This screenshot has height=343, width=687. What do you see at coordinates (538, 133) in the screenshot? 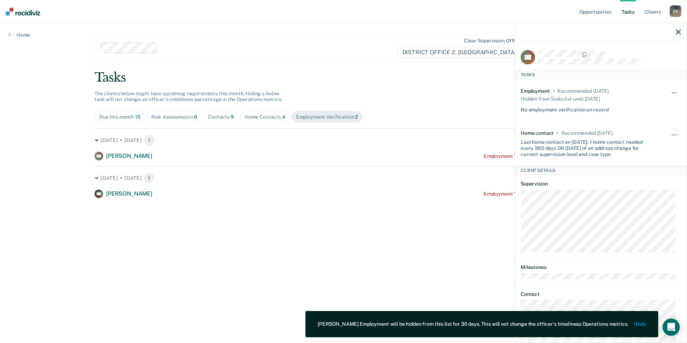
I see `div: Home contact` at bounding box center [538, 133].